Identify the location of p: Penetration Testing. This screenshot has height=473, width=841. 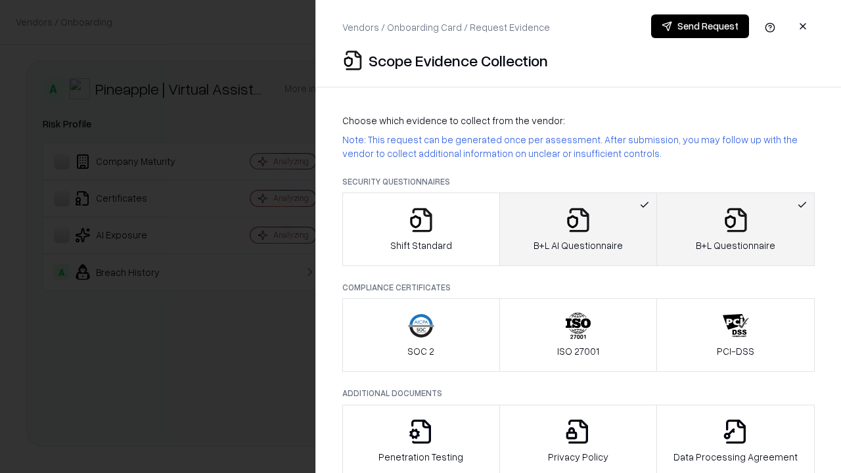
(421, 457).